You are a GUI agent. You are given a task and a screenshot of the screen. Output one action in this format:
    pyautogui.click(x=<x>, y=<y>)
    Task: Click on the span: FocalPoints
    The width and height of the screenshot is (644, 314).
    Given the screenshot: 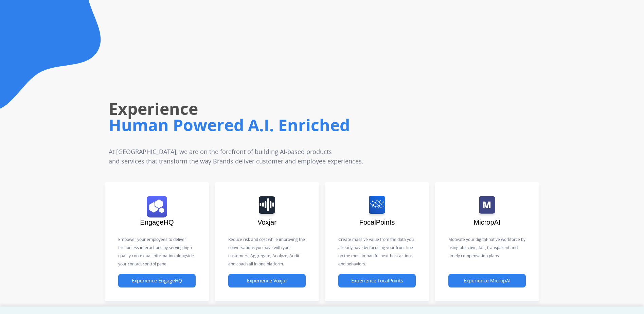 What is the action you would take?
    pyautogui.click(x=377, y=222)
    